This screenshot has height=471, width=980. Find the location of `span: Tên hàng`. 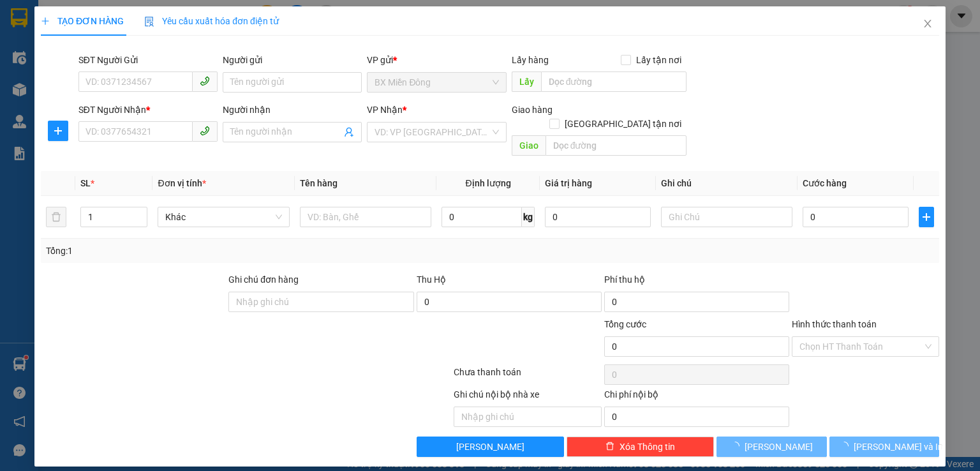

span: Tên hàng is located at coordinates (318, 183).